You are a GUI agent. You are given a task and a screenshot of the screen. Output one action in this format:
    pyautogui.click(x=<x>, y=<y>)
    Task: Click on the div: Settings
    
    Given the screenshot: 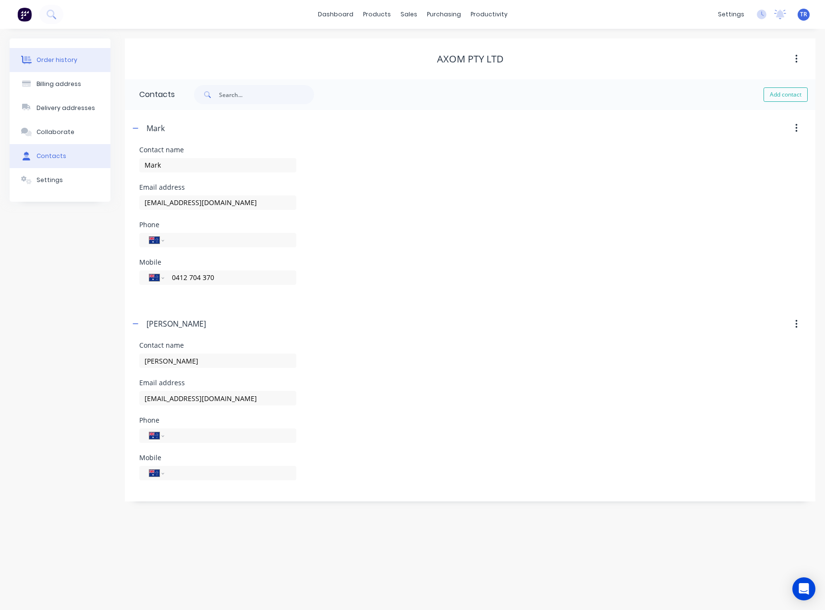 What is the action you would take?
    pyautogui.click(x=49, y=180)
    